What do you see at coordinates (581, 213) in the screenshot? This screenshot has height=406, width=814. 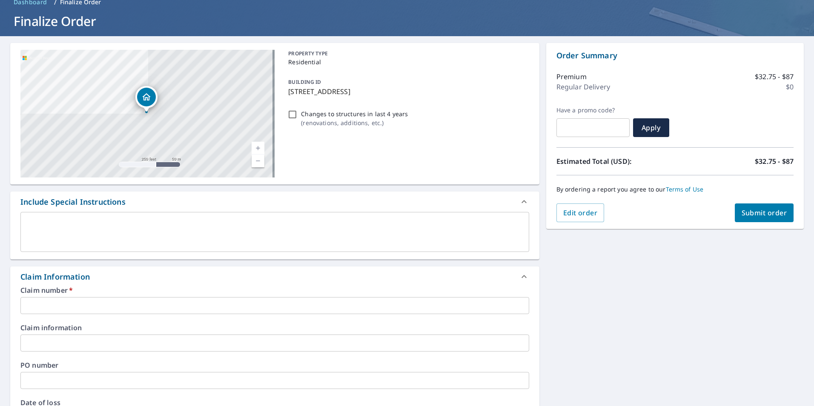 I see `span: Edit order` at bounding box center [581, 213].